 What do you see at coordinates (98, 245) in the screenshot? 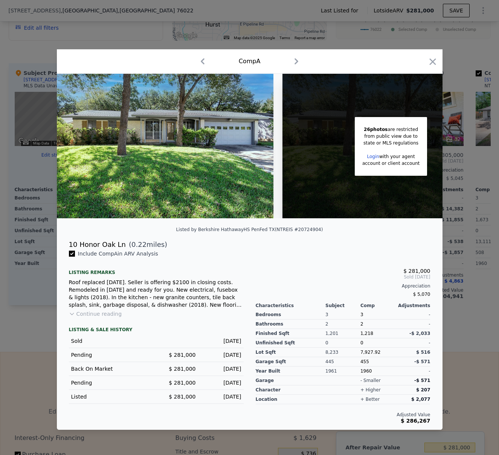
I see `div: 10 Honor Oak Ln` at bounding box center [98, 245].